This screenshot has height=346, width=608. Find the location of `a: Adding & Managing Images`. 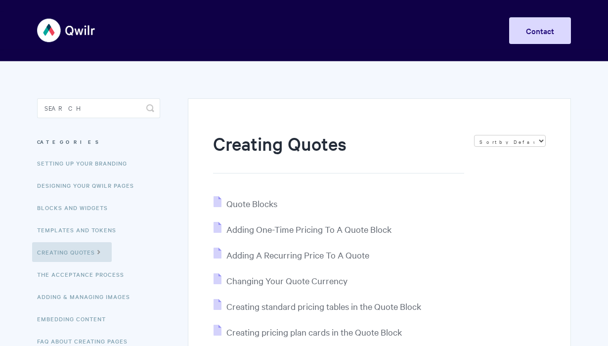

a: Adding & Managing Images is located at coordinates (87, 297).